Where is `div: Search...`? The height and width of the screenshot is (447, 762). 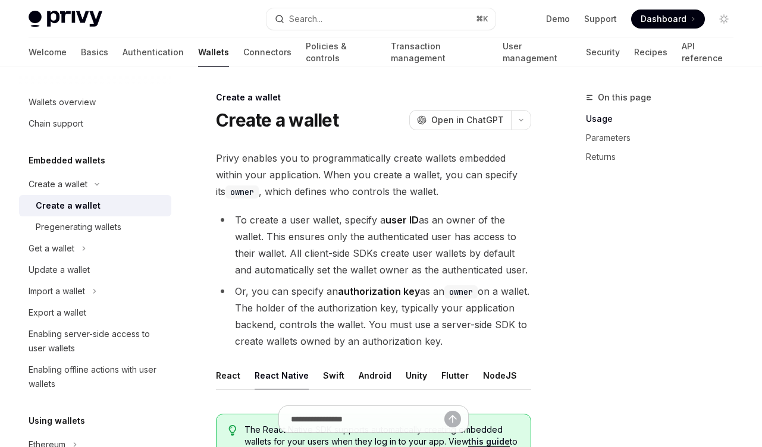 div: Search... is located at coordinates (306, 19).